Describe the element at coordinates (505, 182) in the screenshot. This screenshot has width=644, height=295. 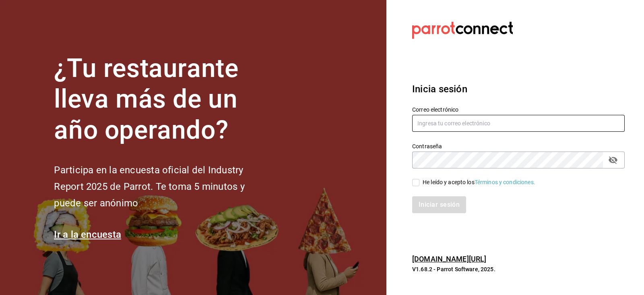
I see `a: Términos y condiciones.` at that location.